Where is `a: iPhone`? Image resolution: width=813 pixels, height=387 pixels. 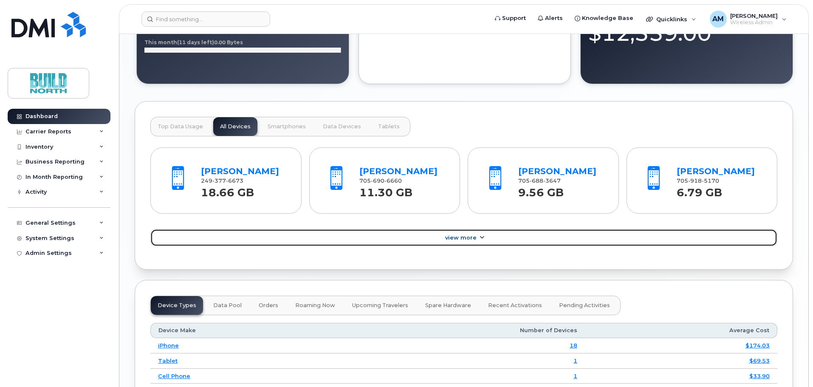 a: iPhone is located at coordinates (168, 345).